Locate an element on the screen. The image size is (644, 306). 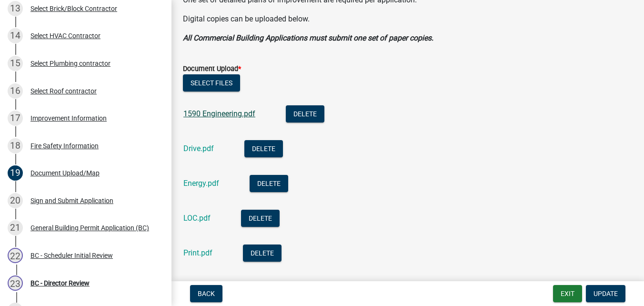
div: 19 is located at coordinates (15, 173).